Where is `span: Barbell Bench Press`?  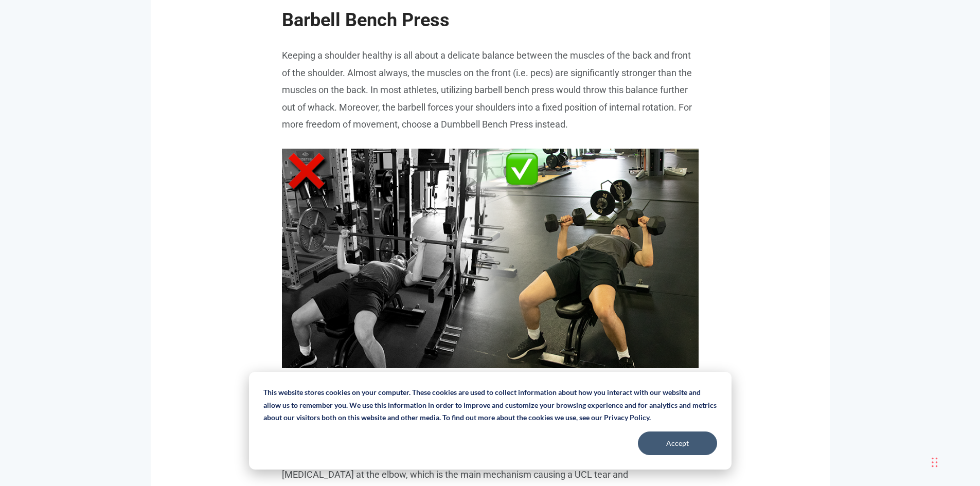
span: Barbell Bench Press is located at coordinates (366, 20).